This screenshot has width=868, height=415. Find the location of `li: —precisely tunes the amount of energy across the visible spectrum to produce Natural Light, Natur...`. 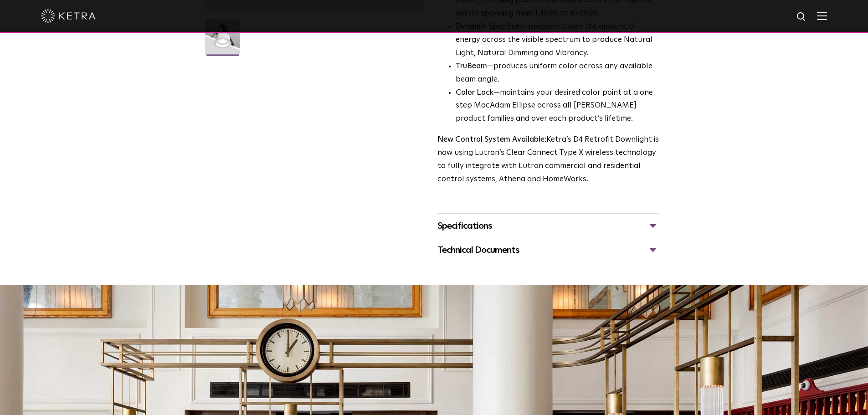

li: —precisely tunes the amount of energy across the visible spectrum to produce Natural Light, Natur... is located at coordinates (557, 40).